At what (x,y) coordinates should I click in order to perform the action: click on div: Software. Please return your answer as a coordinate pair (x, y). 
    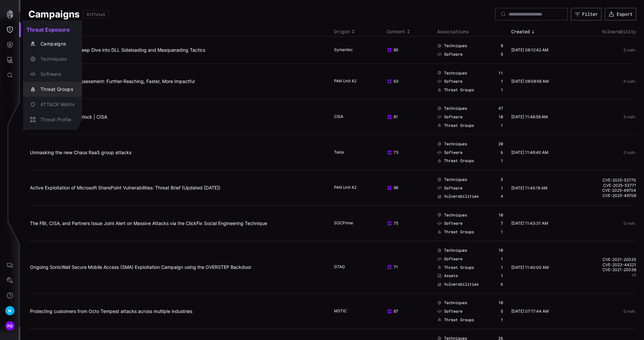
    Looking at the image, I should click on (56, 75).